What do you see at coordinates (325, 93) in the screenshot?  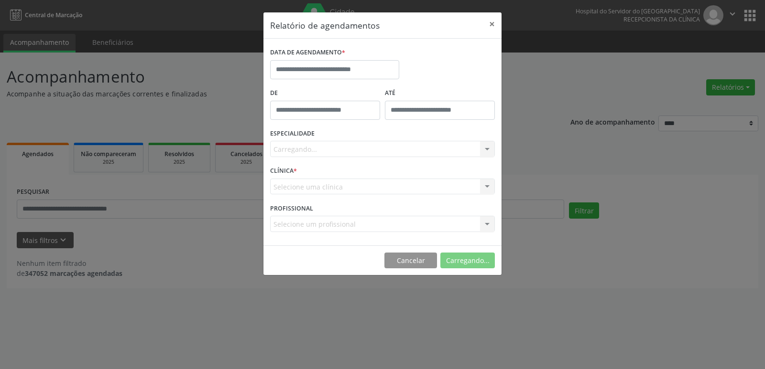 I see `label: De` at bounding box center [325, 93].